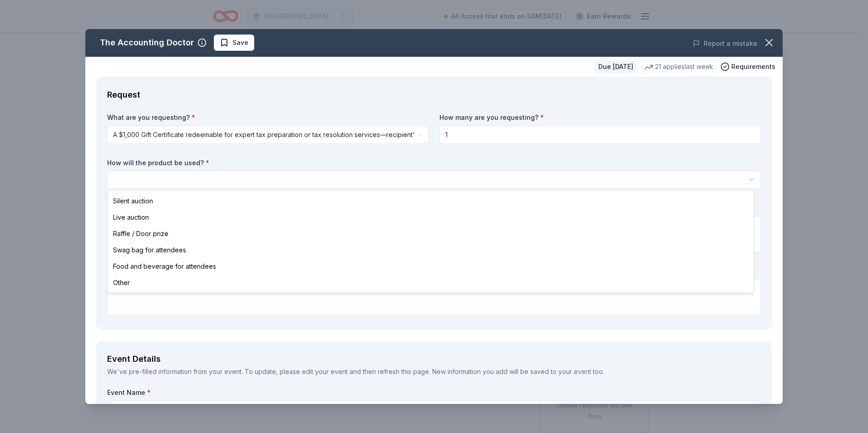  What do you see at coordinates (133, 201) in the screenshot?
I see `span: Silent auction` at bounding box center [133, 201].